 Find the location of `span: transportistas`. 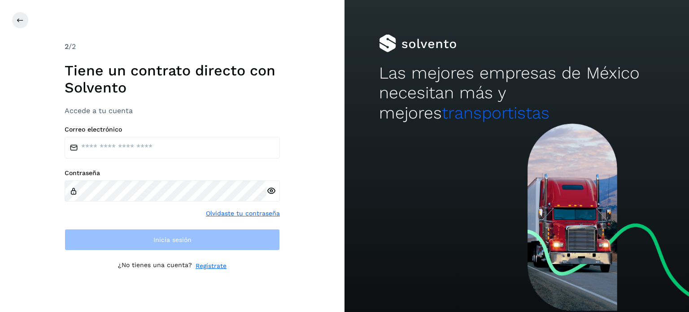

span: transportistas is located at coordinates (496, 113).